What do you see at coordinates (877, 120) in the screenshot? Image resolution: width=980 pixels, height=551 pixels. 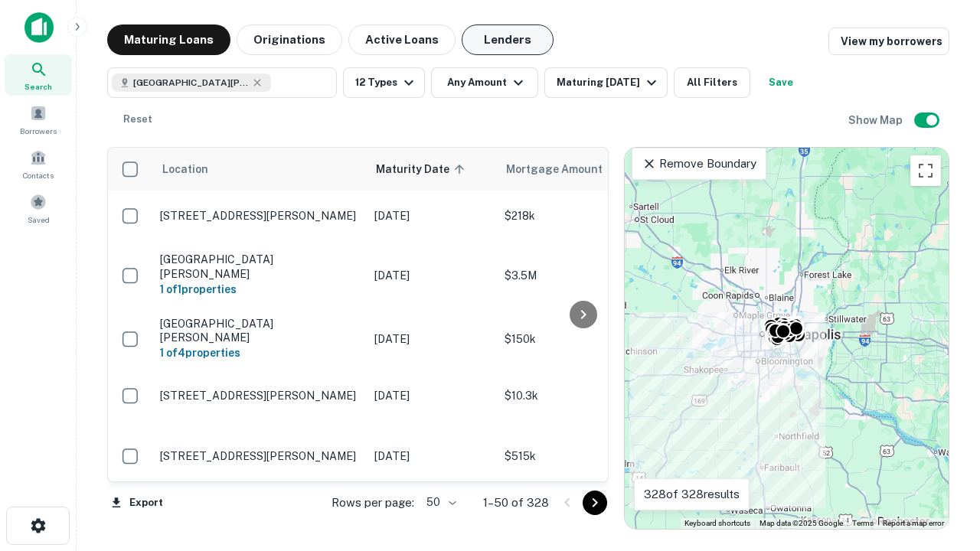 I see `h6: Show Map` at bounding box center [877, 120].